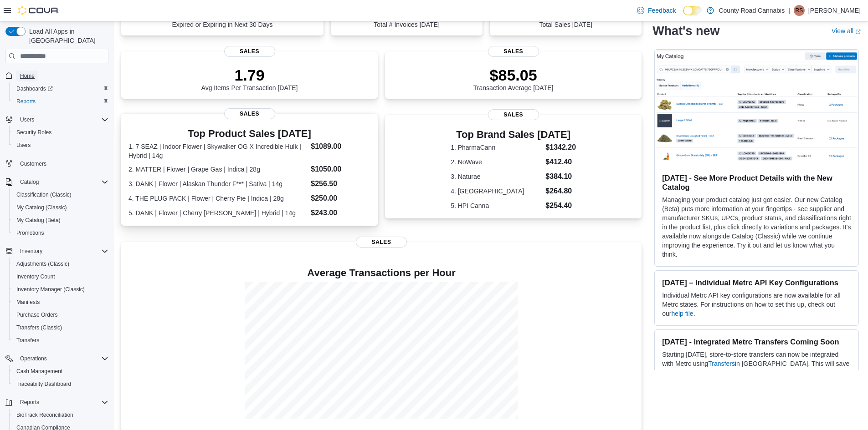  What do you see at coordinates (34, 89) in the screenshot?
I see `a: Dashboards` at bounding box center [34, 89].